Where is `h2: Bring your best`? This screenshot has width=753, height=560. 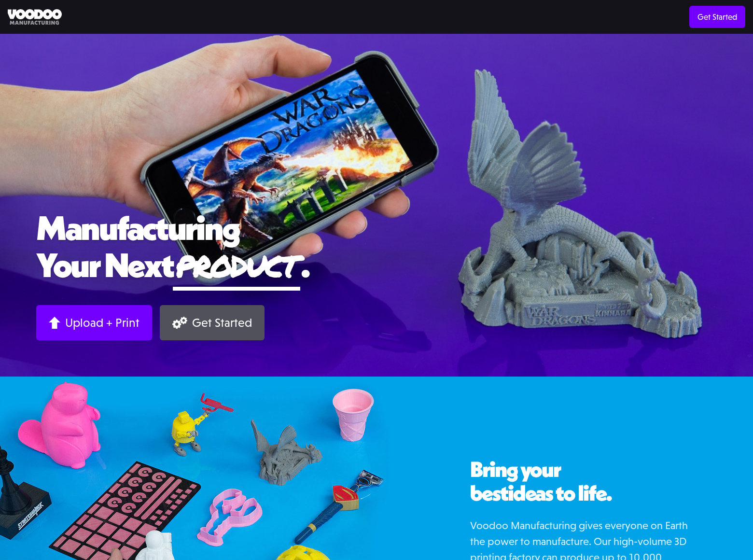
h2: Bring your best is located at coordinates (581, 481).